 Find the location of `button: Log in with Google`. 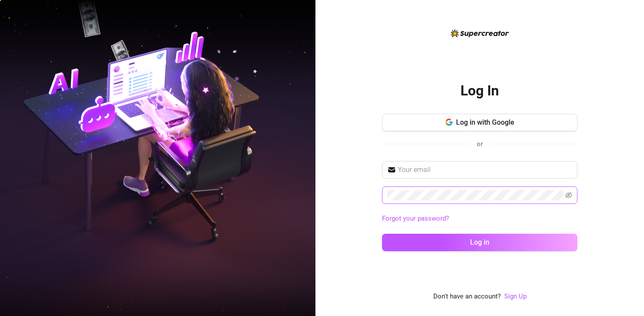

button: Log in with Google is located at coordinates (480, 122).